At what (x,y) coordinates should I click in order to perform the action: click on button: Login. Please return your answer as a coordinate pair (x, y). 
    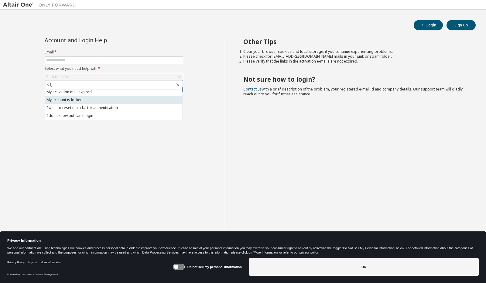
    Looking at the image, I should click on (428, 25).